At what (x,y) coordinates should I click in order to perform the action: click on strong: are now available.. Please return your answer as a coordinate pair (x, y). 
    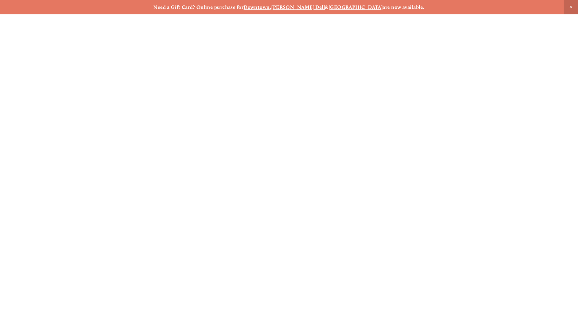
    Looking at the image, I should click on (403, 7).